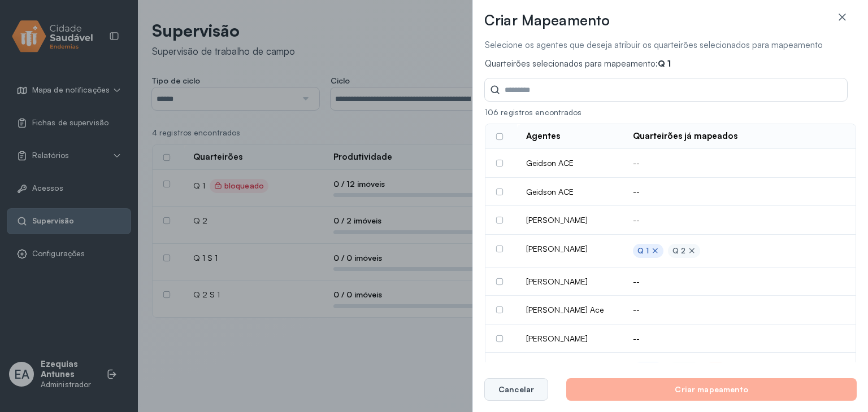  What do you see at coordinates (547, 20) in the screenshot?
I see `h3: Criar Mapeamento` at bounding box center [547, 20].